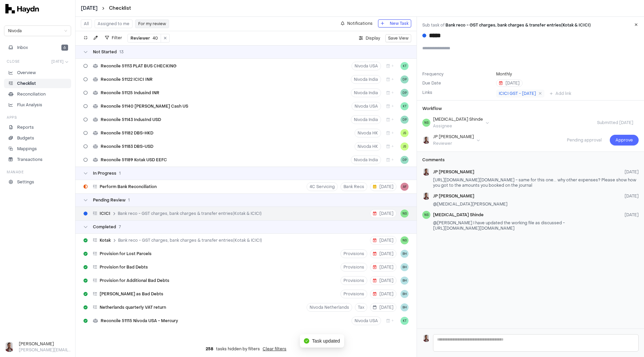 This screenshot has height=357, width=644. I want to click on button: Approve, so click(625, 140).